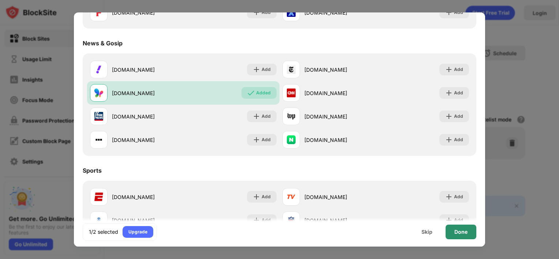 The height and width of the screenshot is (259, 559). Describe the element at coordinates (427, 232) in the screenshot. I see `div: Skip` at that location.